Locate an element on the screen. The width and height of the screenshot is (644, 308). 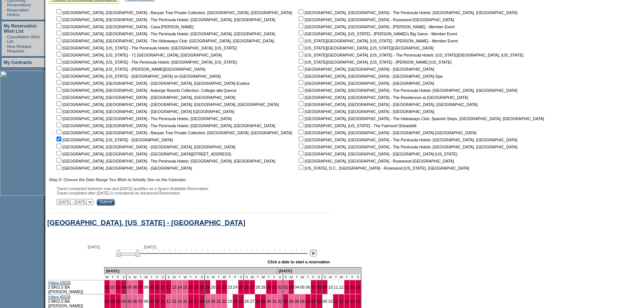
a: 17 is located at coordinates (197, 301).